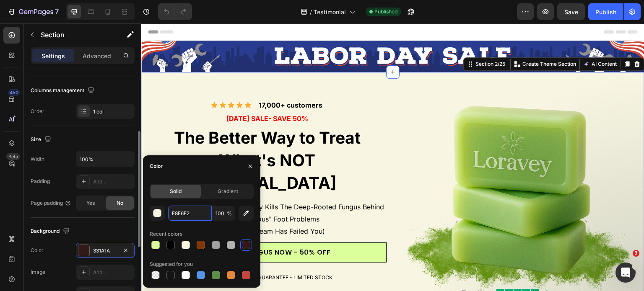  I want to click on div: Order, so click(38, 111).